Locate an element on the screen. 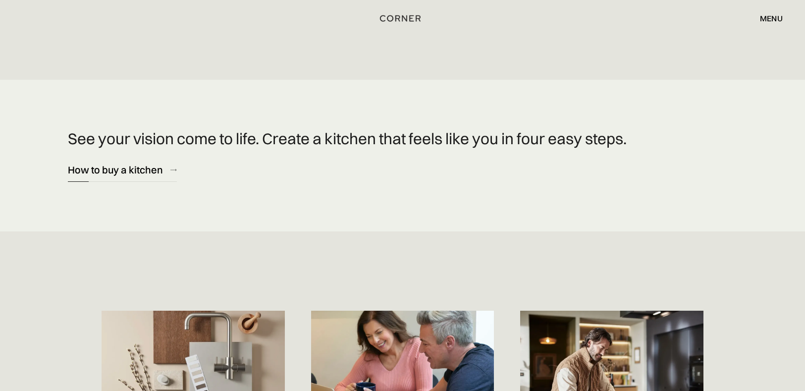  div: How to buy a kitchen is located at coordinates (115, 169).